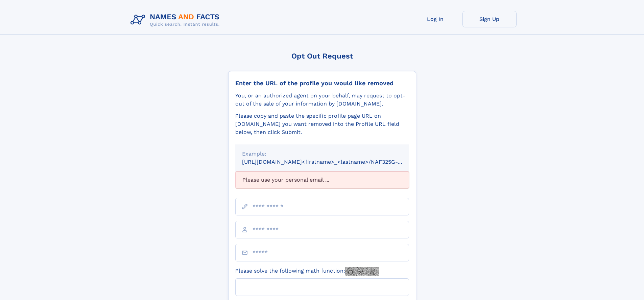 Image resolution: width=644 pixels, height=300 pixels. I want to click on div: You, or an authorized agent on your behalf, may request to opt-out of the sale of your informatio..., so click(322, 100).